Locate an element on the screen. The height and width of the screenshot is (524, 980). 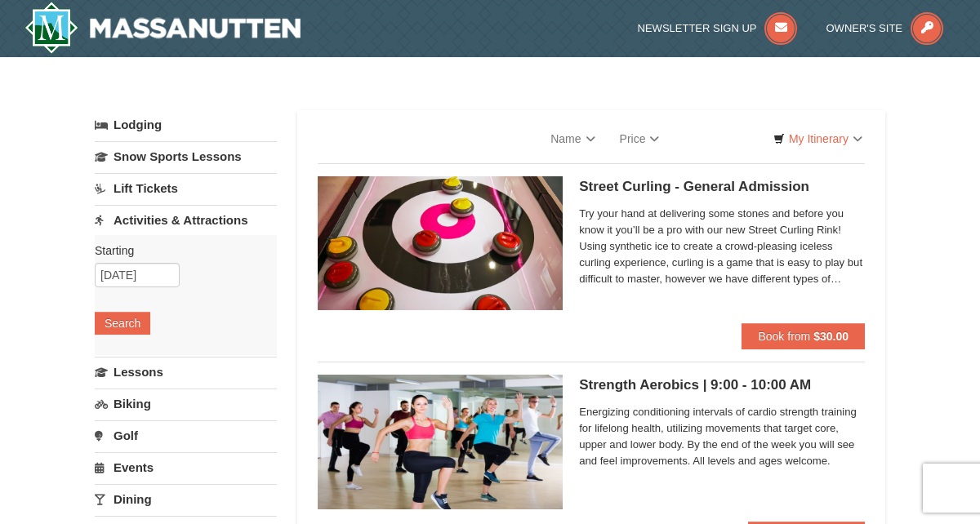
a: Events is located at coordinates (185, 467).